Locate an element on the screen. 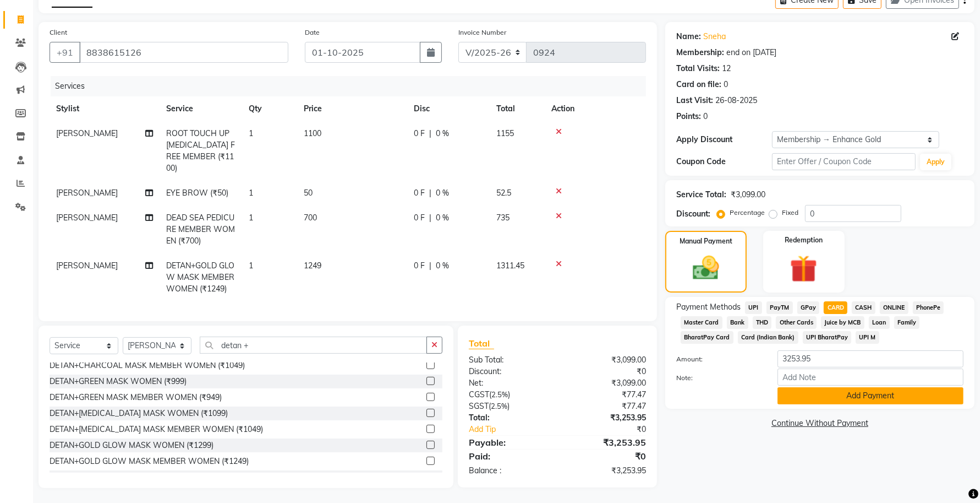 This screenshot has height=503, width=980. span: UPI M is located at coordinates (867, 337).